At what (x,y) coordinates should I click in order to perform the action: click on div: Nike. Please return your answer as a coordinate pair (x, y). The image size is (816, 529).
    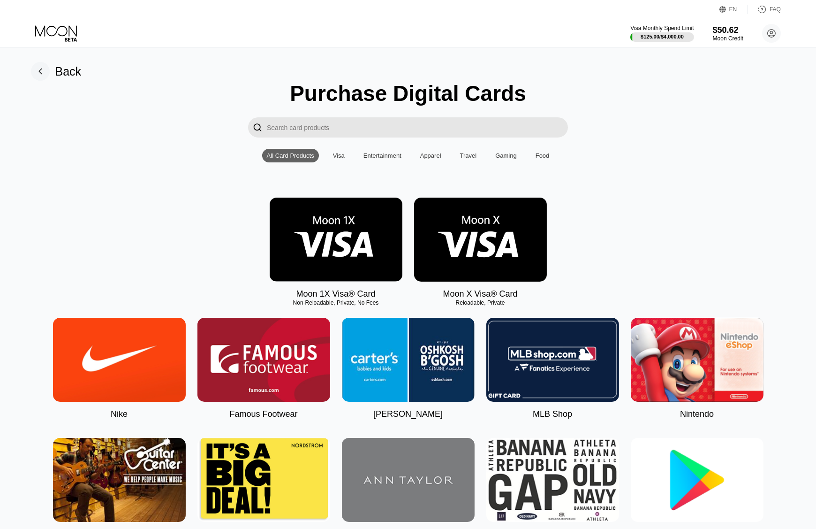
    Looking at the image, I should click on (119, 414).